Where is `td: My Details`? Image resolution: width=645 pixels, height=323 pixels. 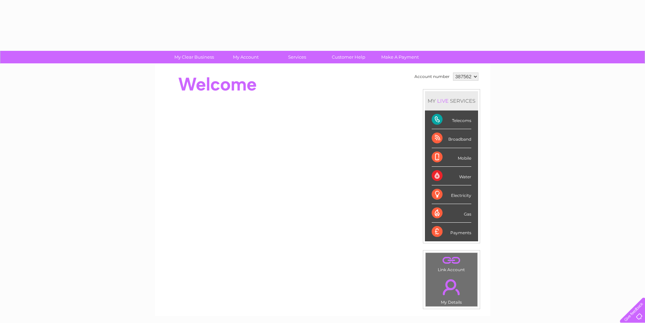
td: My Details is located at coordinates (451, 290).